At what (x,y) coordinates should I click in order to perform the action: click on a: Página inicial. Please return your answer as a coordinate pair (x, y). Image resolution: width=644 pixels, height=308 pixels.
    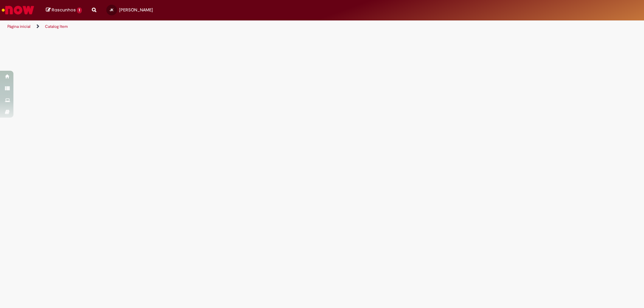
    Looking at the image, I should click on (19, 27).